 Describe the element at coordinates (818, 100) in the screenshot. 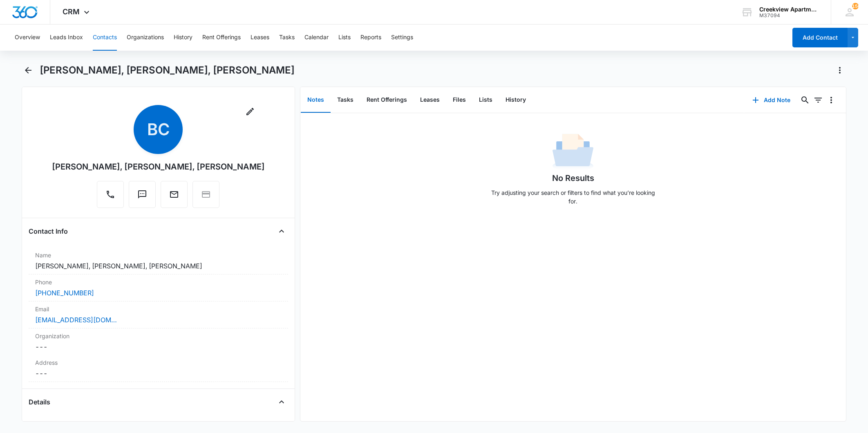

I see `button: Filters` at that location.